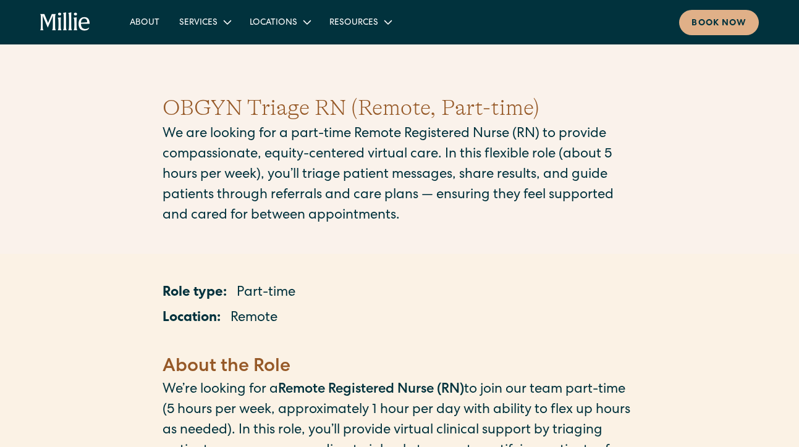 The height and width of the screenshot is (447, 799). Describe the element at coordinates (65, 22) in the screenshot. I see `a: home` at that location.